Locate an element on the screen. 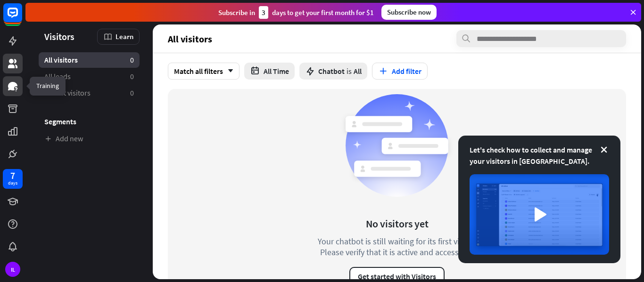 The height and width of the screenshot is (282, 644). div: Your chatbot is still waiting for its first visitor. Please verify that it is active and accessible. is located at coordinates (397, 247).